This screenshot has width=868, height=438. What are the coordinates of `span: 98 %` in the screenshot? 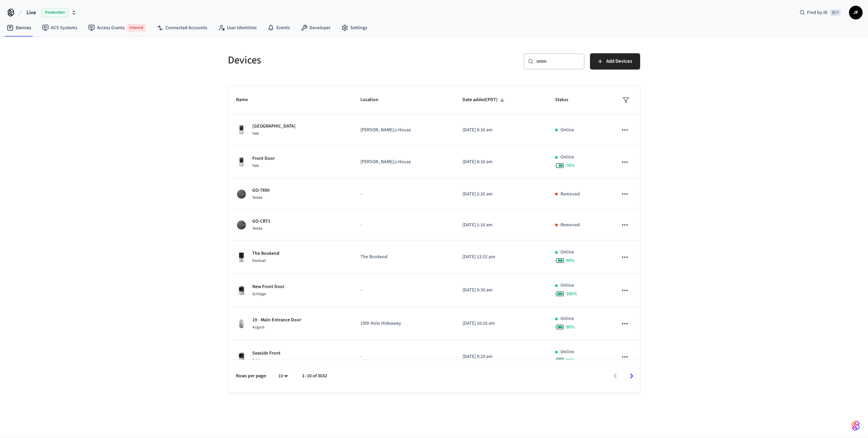 It's located at (571, 327).